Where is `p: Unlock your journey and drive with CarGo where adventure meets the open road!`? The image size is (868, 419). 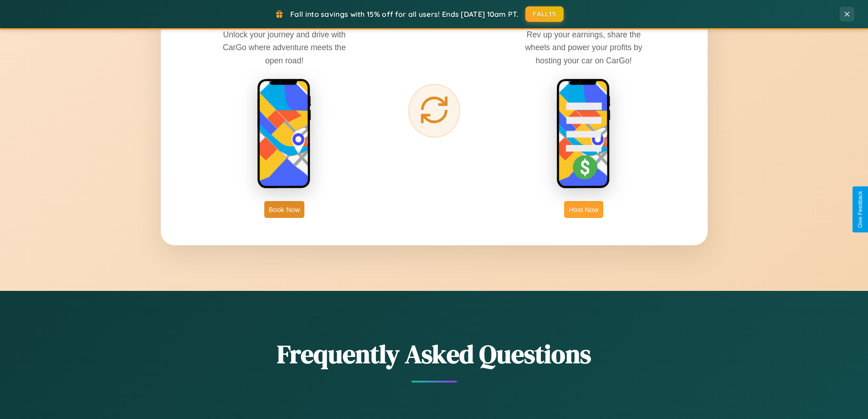 p: Unlock your journey and drive with CarGo where adventure meets the open road! is located at coordinates (284, 48).